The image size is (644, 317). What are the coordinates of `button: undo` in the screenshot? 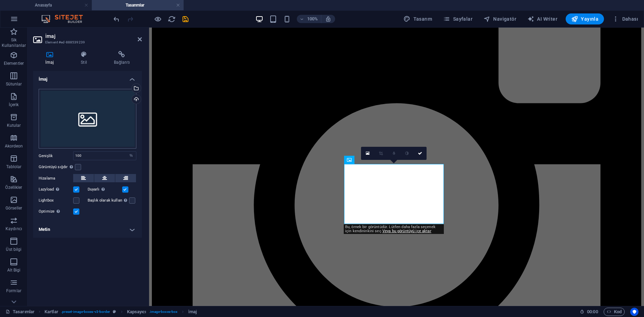 It's located at (116, 19).